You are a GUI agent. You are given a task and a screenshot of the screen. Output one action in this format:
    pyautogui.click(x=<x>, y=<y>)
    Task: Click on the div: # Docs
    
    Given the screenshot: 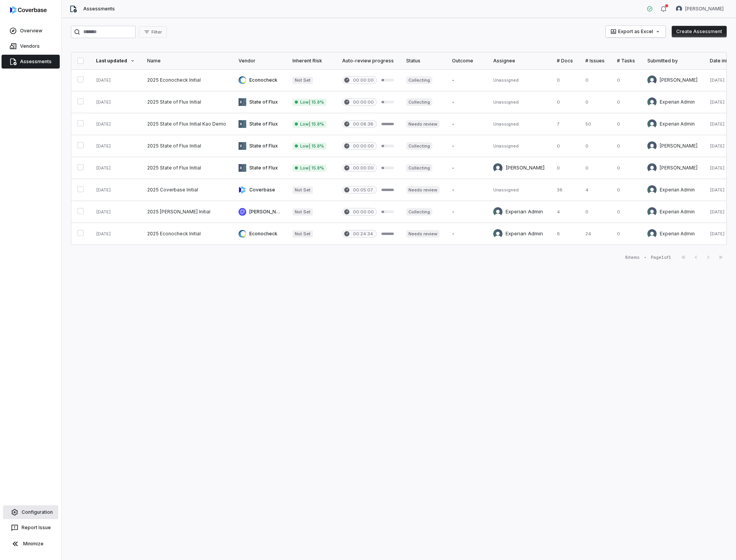 What is the action you would take?
    pyautogui.click(x=565, y=61)
    